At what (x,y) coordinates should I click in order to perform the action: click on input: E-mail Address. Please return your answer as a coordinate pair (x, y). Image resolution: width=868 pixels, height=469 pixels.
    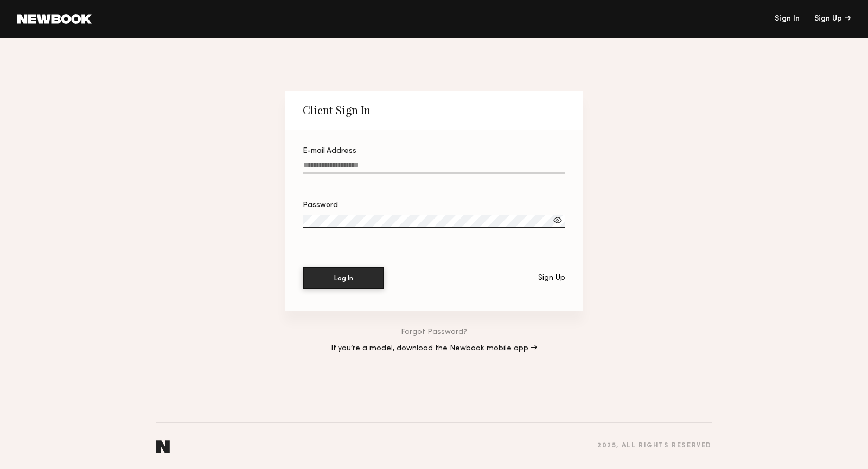
    Looking at the image, I should click on (434, 167).